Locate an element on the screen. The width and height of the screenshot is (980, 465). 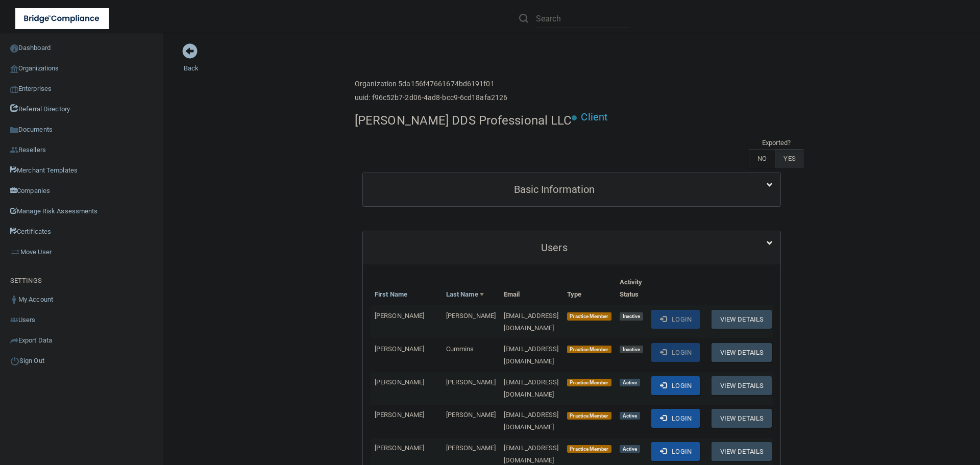
label: YES is located at coordinates (790, 158).